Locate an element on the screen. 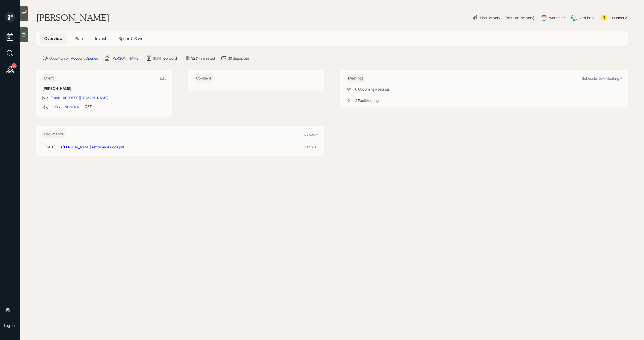  h6: Client is located at coordinates (49, 78).